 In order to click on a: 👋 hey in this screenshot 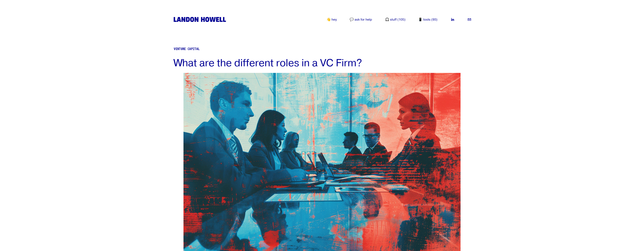, I will do `click(332, 19)`.